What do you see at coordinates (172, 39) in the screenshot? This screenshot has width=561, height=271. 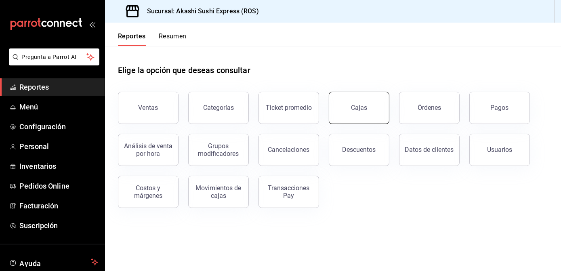 I see `button: Resumen` at bounding box center [172, 39].